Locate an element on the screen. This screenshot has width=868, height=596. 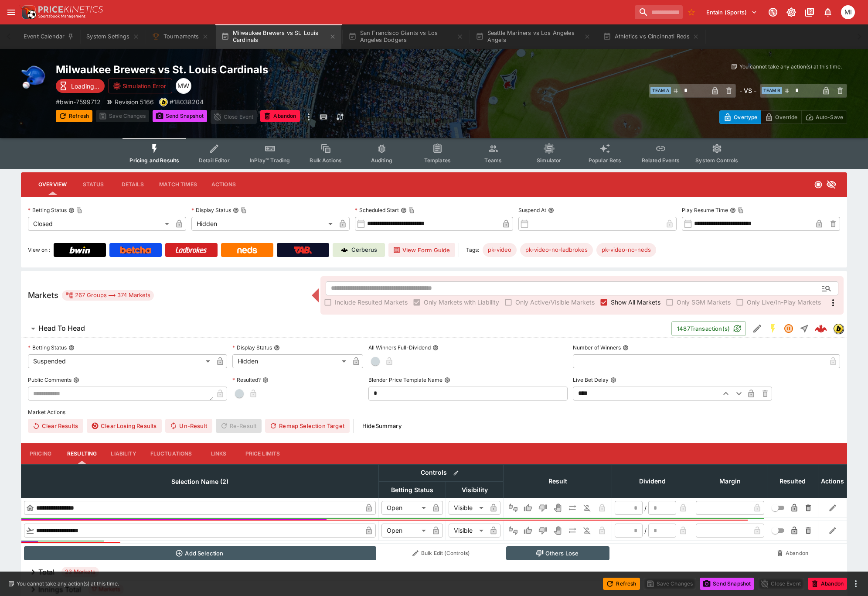
div: Visible is located at coordinates (467, 508).